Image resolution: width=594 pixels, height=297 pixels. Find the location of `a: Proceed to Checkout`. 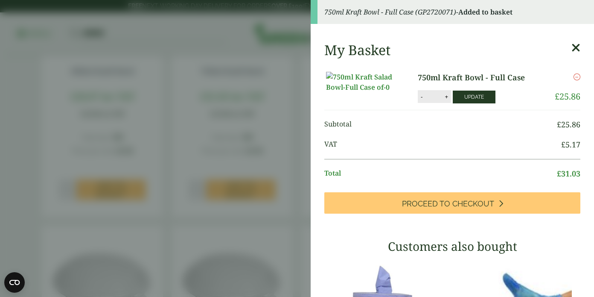

a: Proceed to Checkout is located at coordinates (453, 203).